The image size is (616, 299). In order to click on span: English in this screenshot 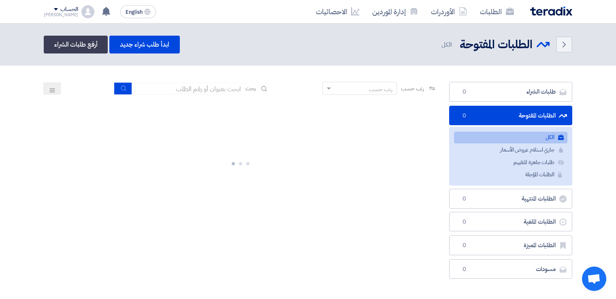, I will do `click(134, 12)`.